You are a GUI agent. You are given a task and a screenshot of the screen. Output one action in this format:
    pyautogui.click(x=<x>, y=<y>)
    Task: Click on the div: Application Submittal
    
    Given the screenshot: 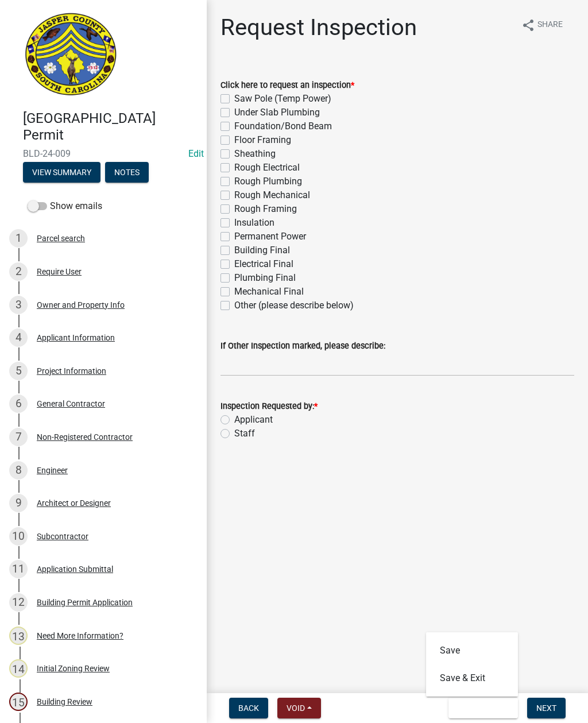 What is the action you would take?
    pyautogui.click(x=75, y=569)
    